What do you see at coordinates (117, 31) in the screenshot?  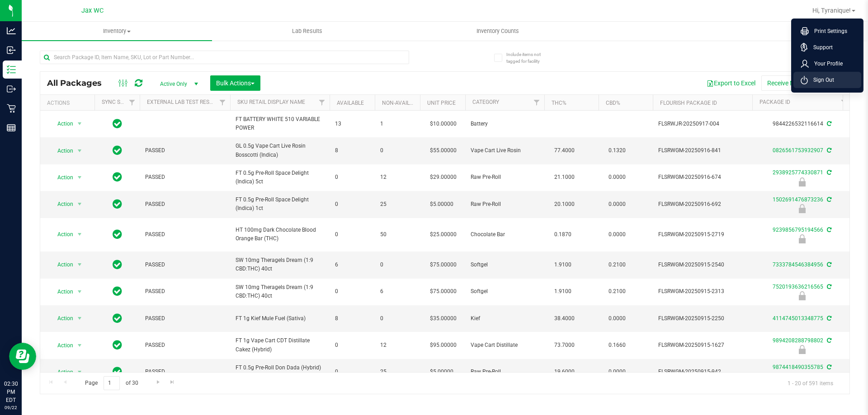 I see `a: Inventory` at bounding box center [117, 31].